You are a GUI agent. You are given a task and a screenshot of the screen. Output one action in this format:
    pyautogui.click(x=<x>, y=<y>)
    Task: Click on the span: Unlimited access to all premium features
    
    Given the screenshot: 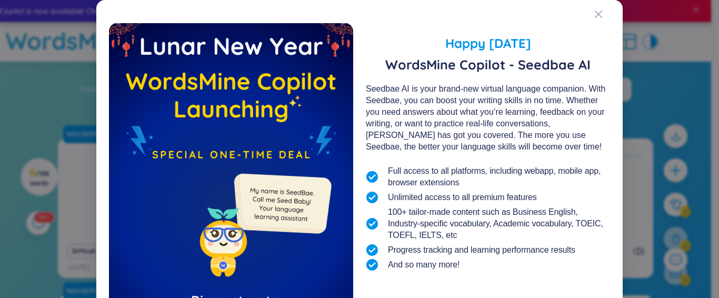 What is the action you would take?
    pyautogui.click(x=462, y=198)
    